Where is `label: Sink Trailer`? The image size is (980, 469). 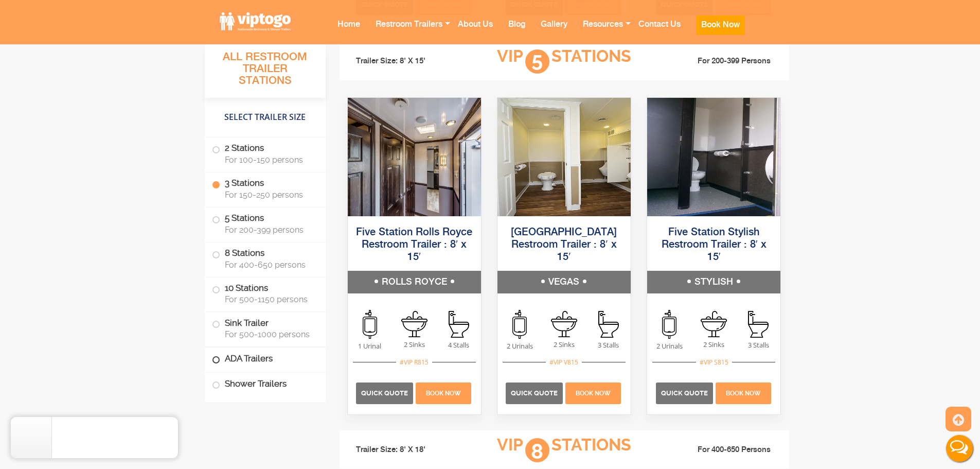 label: Sink Trailer is located at coordinates (265, 328).